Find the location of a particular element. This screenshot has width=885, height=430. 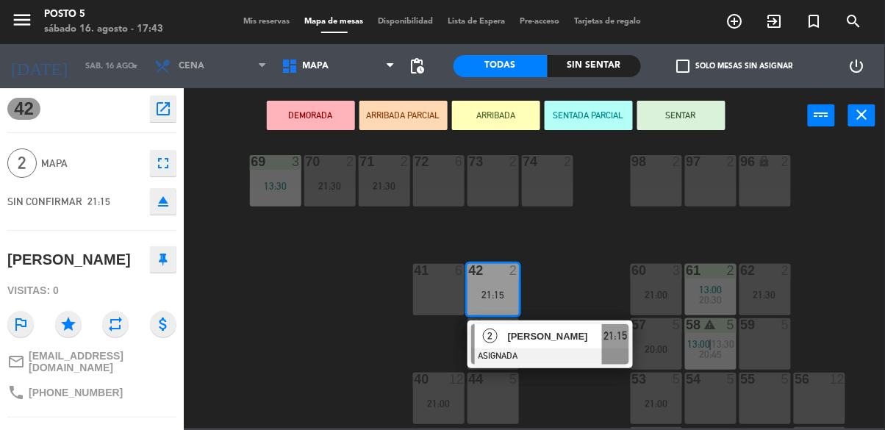

i: star is located at coordinates (68, 324).